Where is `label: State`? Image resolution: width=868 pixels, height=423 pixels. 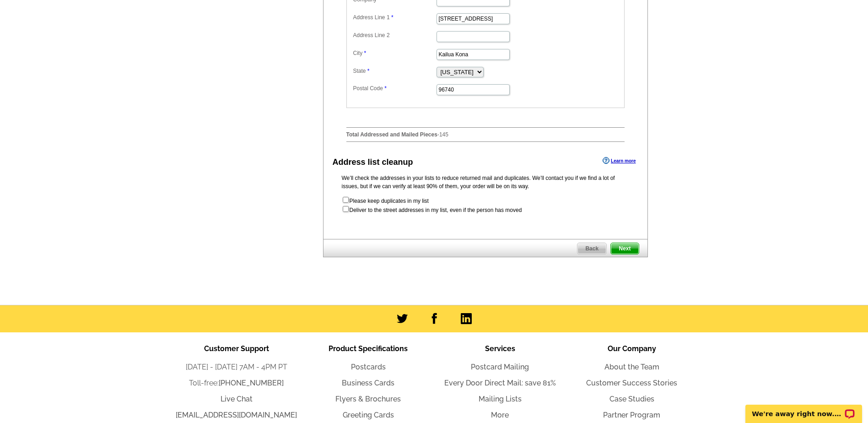 label: State is located at coordinates (394, 71).